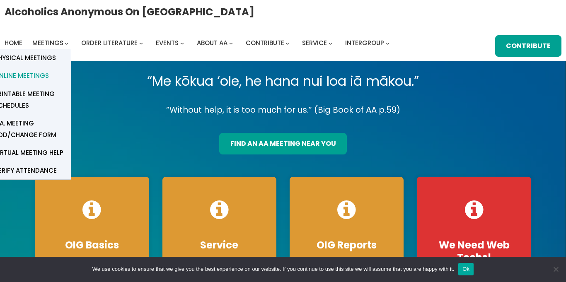 This screenshot has width=566, height=282. I want to click on button: Service submenu, so click(330, 43).